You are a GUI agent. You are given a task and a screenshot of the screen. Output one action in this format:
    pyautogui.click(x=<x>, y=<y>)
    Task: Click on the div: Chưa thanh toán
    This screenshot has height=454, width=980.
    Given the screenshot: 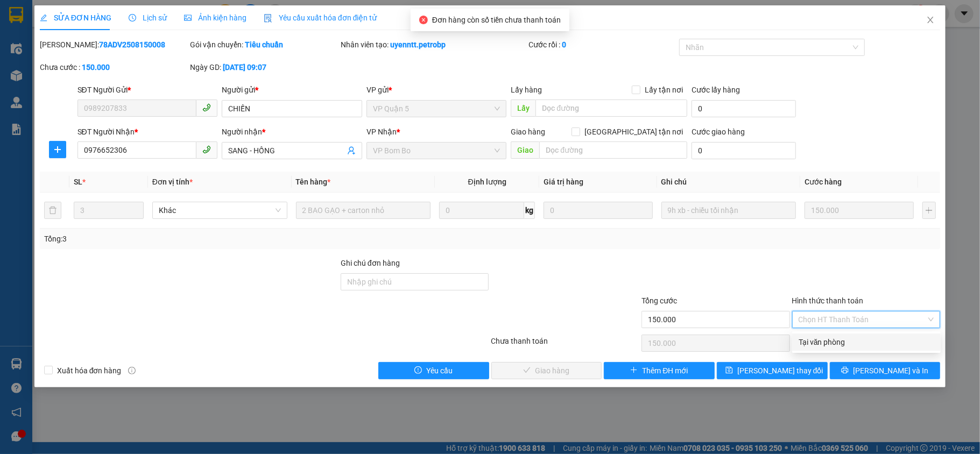 What is the action you would take?
    pyautogui.click(x=565, y=344)
    